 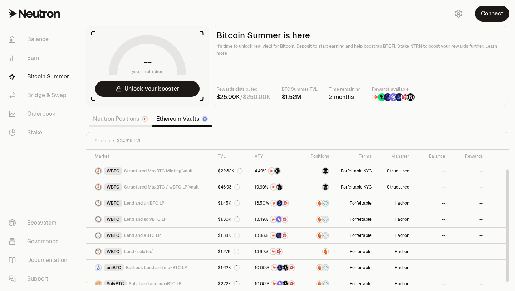 I want to click on a: $46.93, so click(x=232, y=187).